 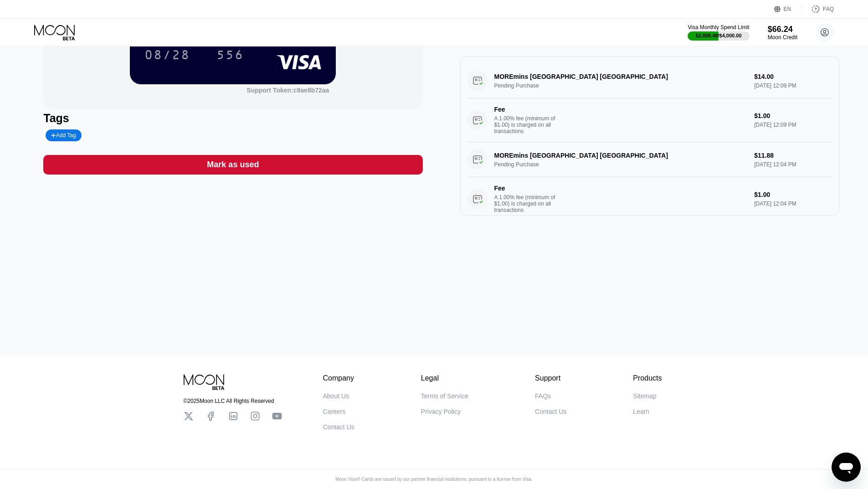 What do you see at coordinates (782, 29) in the screenshot?
I see `div: $66.24` at bounding box center [782, 29].